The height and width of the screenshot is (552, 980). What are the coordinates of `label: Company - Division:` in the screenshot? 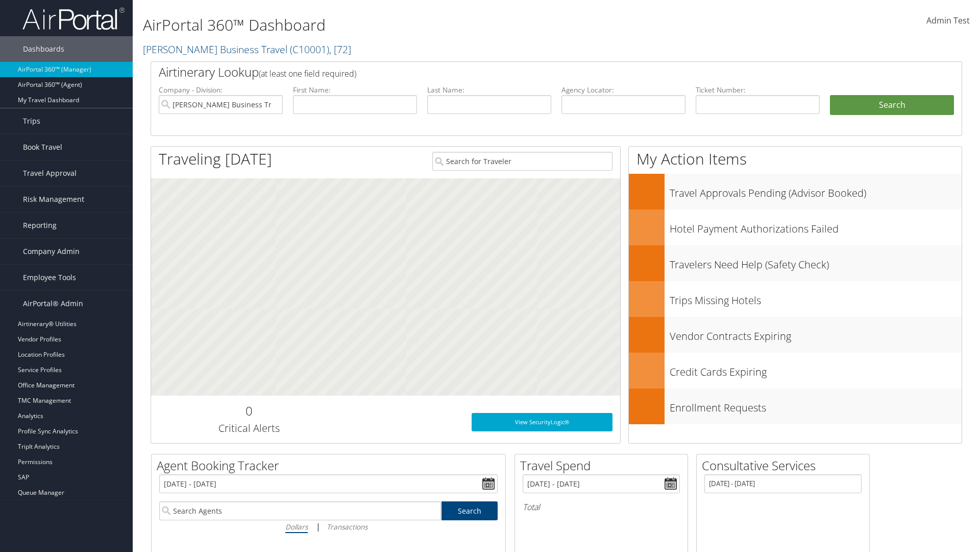 It's located at (221, 90).